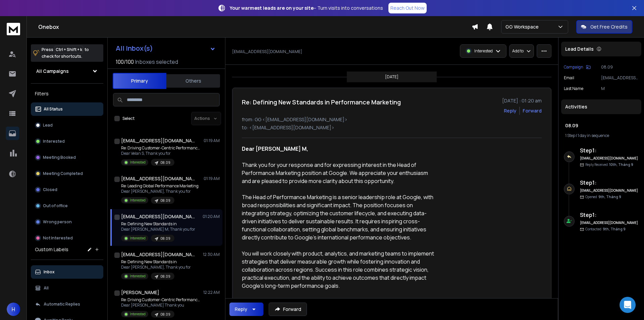 The image size is (644, 320). Describe the element at coordinates (321, 102) in the screenshot. I see `h1: Re: Defining New Standards in Performance Marketing` at that location.